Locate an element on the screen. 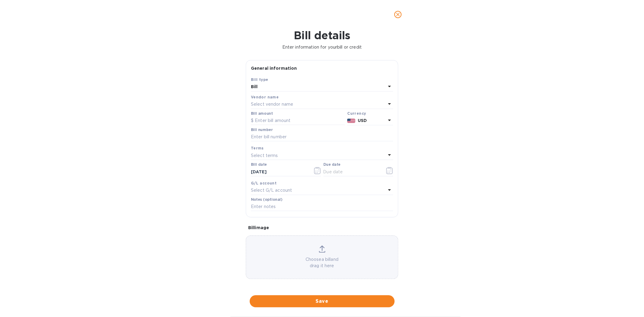 The image size is (644, 317). label: Due date is located at coordinates (332, 165).